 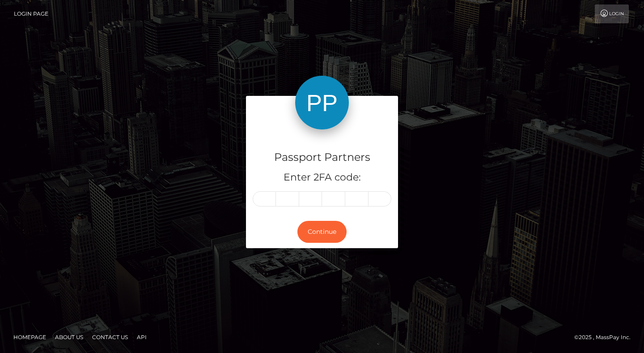 I want to click on a: Homepage, so click(x=30, y=337).